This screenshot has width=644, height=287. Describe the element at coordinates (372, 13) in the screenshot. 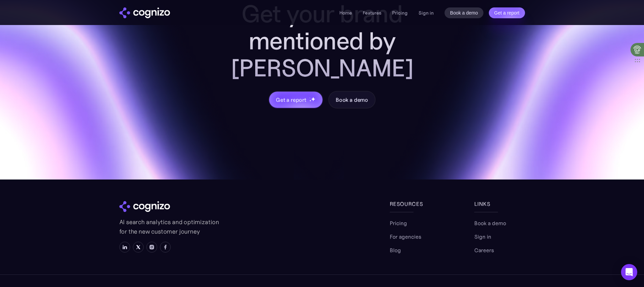

I see `a: Features` at that location.